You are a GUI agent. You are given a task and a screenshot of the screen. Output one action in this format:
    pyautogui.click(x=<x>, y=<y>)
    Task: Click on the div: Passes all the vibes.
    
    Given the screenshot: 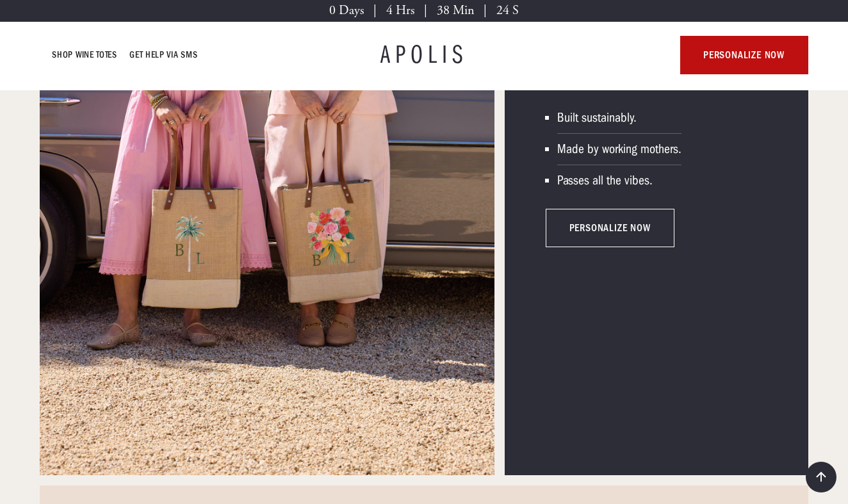 What is the action you would take?
    pyautogui.click(x=619, y=180)
    